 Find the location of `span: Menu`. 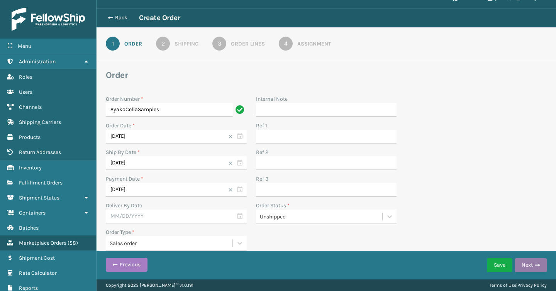

span: Menu is located at coordinates (24, 46).